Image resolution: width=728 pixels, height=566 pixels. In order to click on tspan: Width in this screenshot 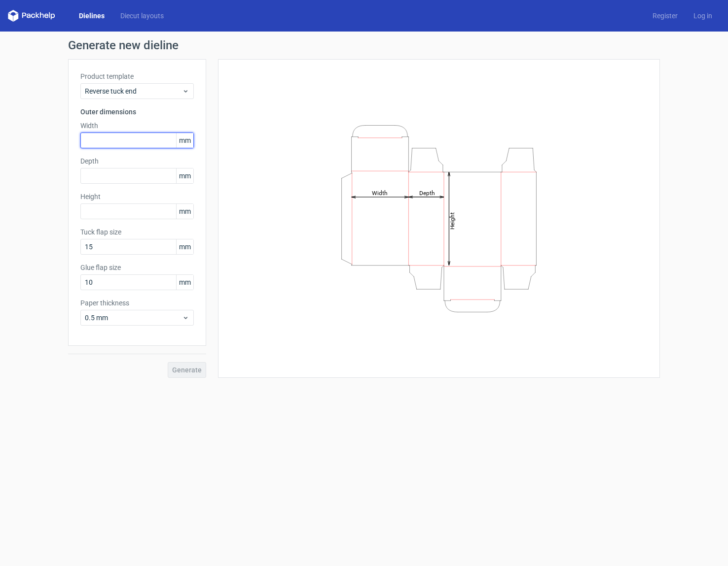, I will do `click(379, 193)`.